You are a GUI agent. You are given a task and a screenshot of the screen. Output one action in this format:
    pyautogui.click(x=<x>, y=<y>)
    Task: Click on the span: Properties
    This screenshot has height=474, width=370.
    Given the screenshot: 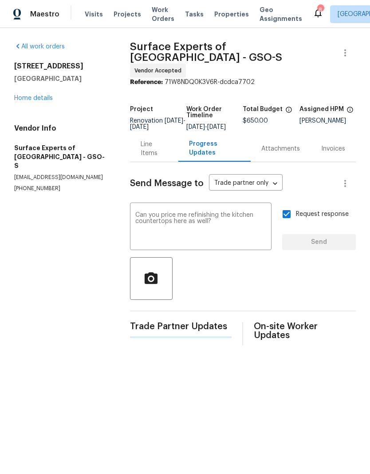 What is the action you would take?
    pyautogui.click(x=232, y=14)
    